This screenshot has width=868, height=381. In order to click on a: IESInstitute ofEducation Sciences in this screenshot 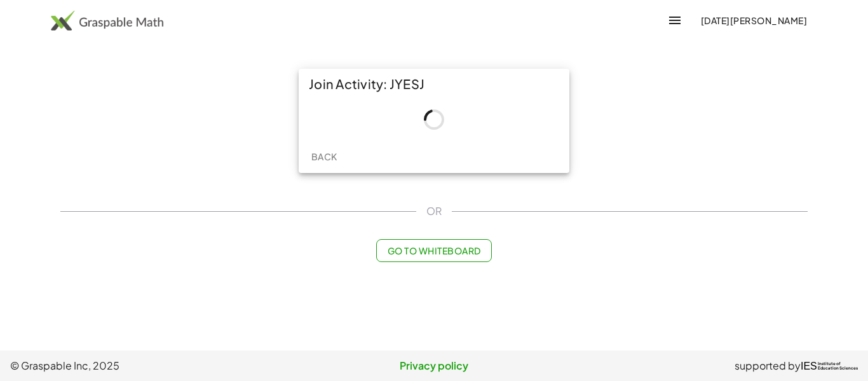, I will do `click(829, 366)`.